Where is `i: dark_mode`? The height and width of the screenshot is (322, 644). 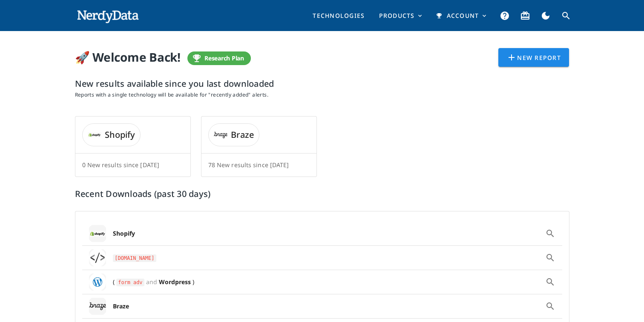
i: dark_mode is located at coordinates (546, 16).